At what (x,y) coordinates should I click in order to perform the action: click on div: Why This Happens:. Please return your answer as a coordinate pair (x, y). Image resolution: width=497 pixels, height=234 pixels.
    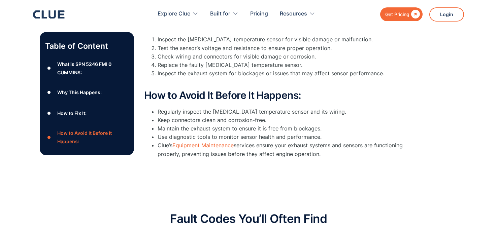
    Looking at the image, I should click on (79, 92).